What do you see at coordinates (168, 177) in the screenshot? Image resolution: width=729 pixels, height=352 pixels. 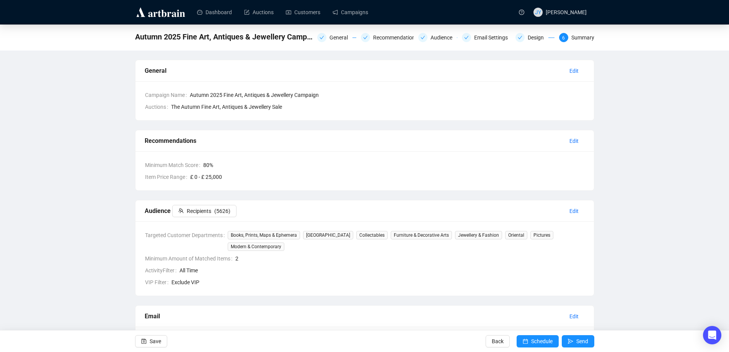 I see `span: Item Price Range` at bounding box center [168, 177].